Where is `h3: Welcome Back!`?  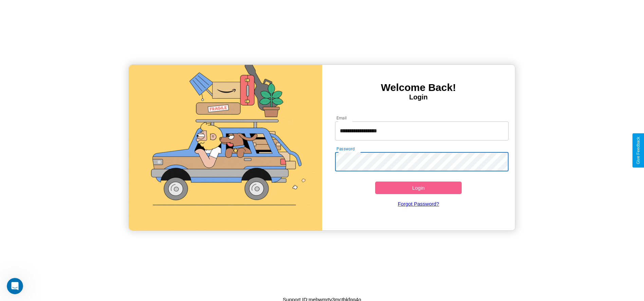 h3: Welcome Back! is located at coordinates (419, 87).